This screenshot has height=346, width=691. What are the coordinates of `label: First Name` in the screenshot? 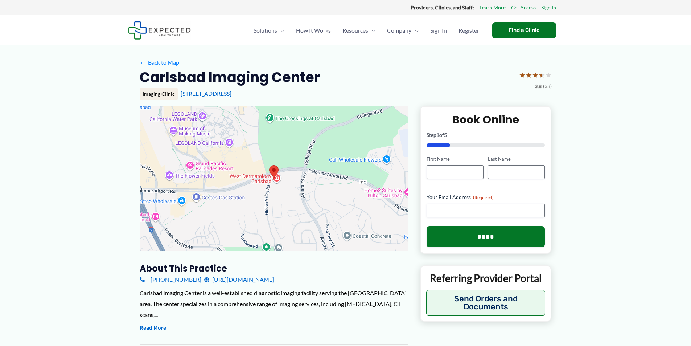 It's located at (455, 159).